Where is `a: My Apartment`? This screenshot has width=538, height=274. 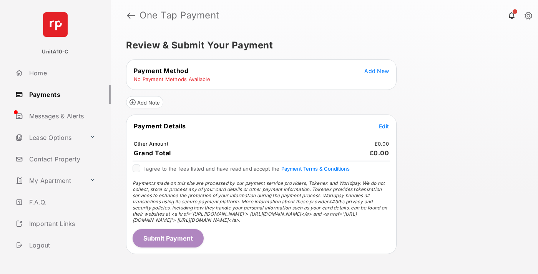 a: My Apartment is located at coordinates (49, 181).